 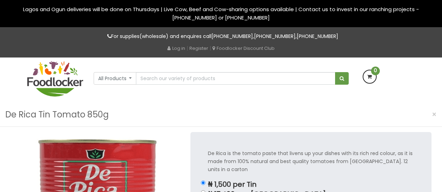 I want to click on input: ₦ 1,500 per Tin, so click(x=203, y=183).